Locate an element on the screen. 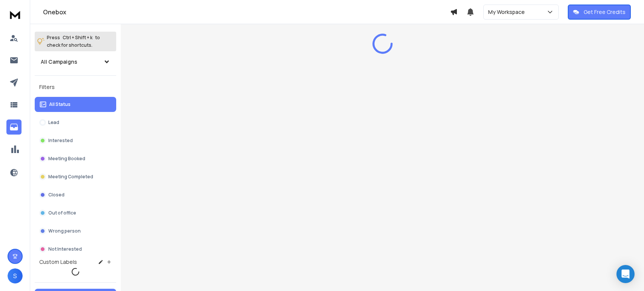 The width and height of the screenshot is (644, 291). h1: All Campaigns is located at coordinates (59, 62).